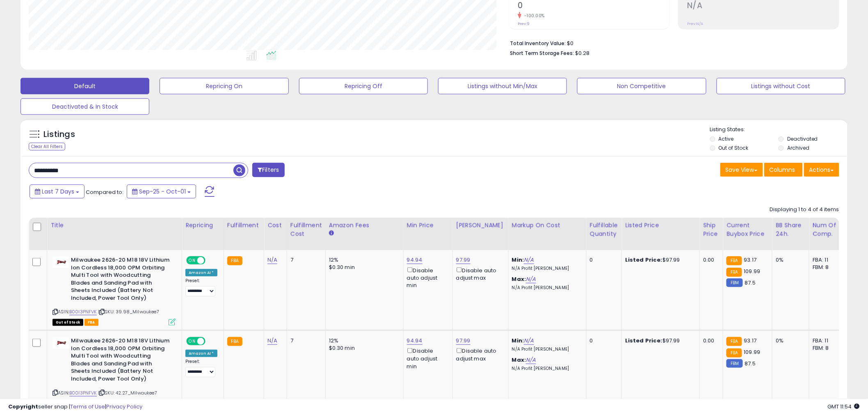 The height and width of the screenshot is (415, 868). Describe the element at coordinates (363, 340) in the screenshot. I see `div: 12%` at that location.